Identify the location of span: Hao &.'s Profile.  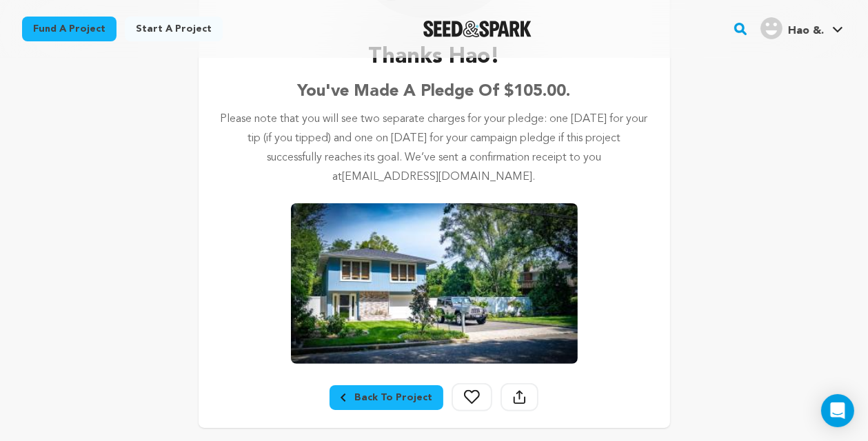
(802, 29).